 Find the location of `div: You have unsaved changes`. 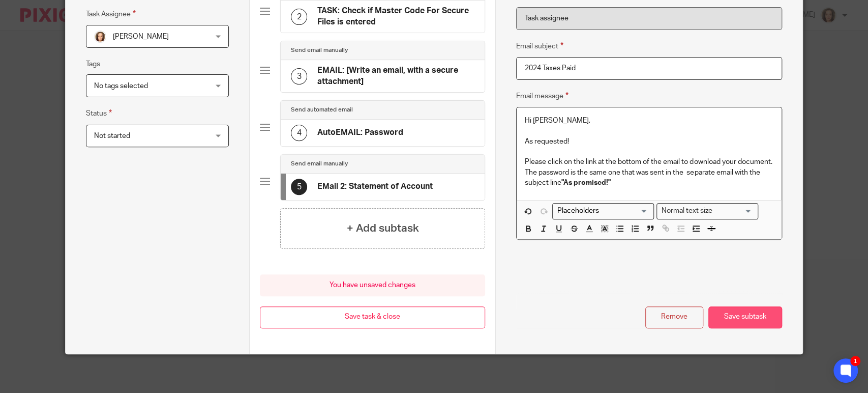

div: You have unsaved changes is located at coordinates (373, 285).